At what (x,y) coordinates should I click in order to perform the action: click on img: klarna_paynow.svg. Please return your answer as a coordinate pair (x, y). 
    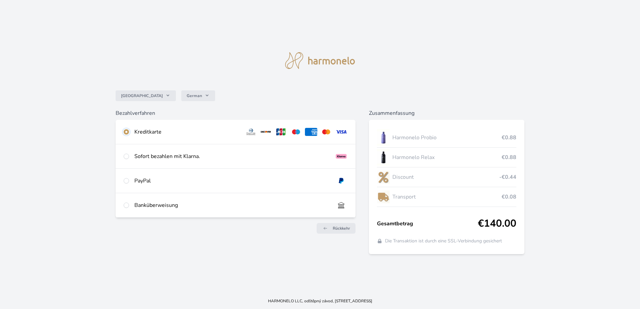
    Looking at the image, I should click on (341, 157).